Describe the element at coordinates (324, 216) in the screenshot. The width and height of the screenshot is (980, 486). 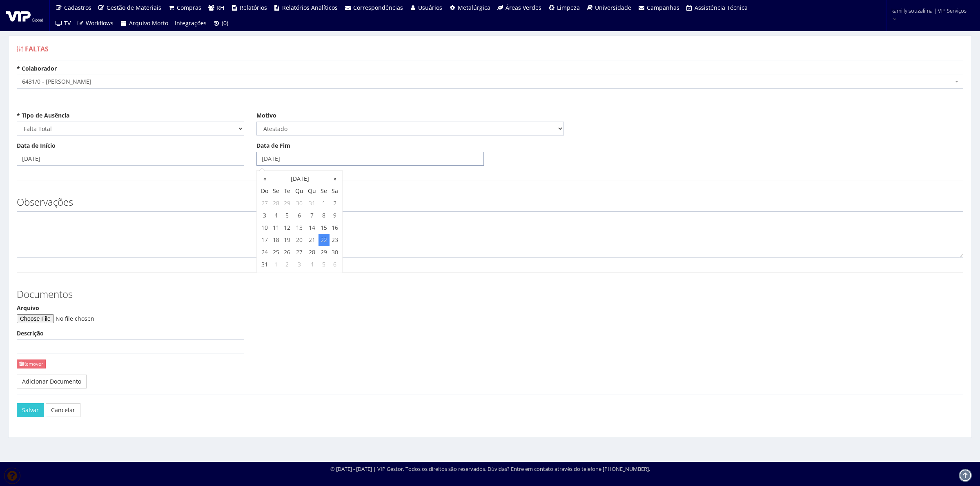
I see `td: 8` at that location.